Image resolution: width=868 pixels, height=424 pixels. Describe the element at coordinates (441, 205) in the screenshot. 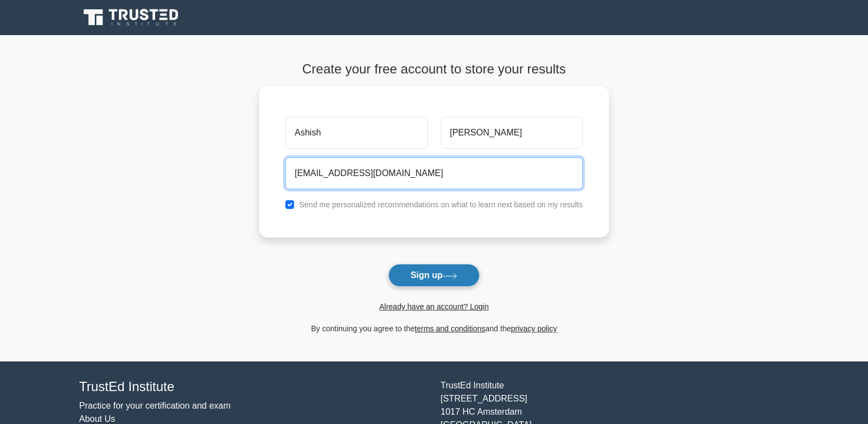

I see `label: Send me personalized recommendations on what to learn next based on my results` at that location.